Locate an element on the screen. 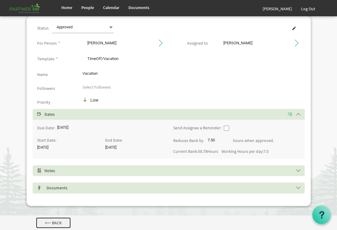  img: priority-low.png is located at coordinates (86, 100).